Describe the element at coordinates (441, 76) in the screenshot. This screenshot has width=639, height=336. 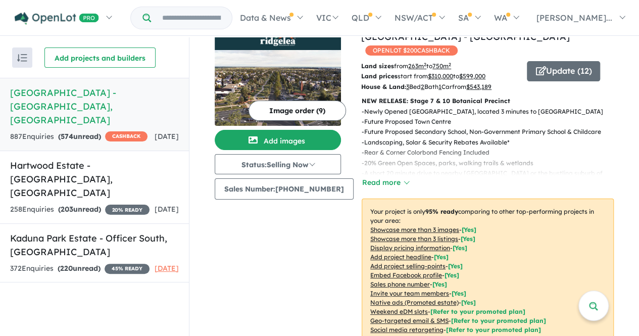
I see `u: $ 310,000` at that location.